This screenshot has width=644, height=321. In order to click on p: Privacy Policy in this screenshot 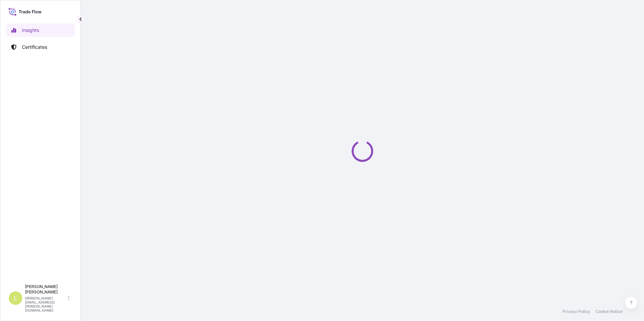, I will do `click(576, 311)`.